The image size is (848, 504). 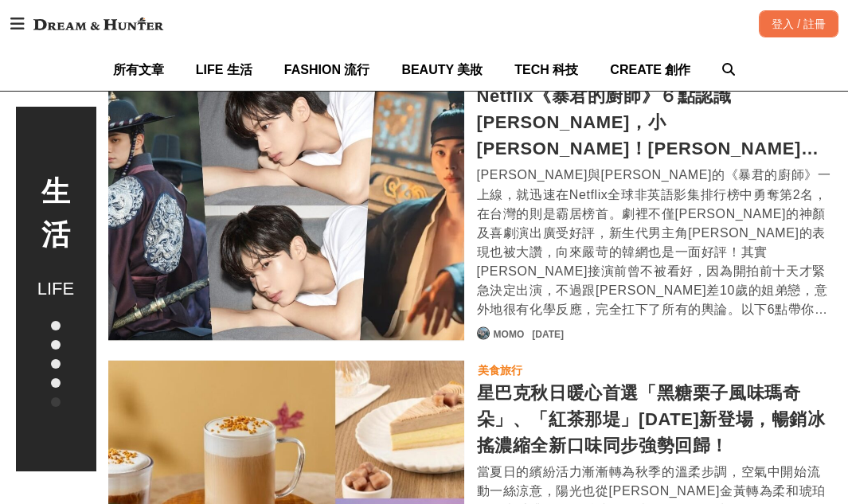 What do you see at coordinates (500, 369) in the screenshot?
I see `a: 美食旅行` at bounding box center [500, 369].